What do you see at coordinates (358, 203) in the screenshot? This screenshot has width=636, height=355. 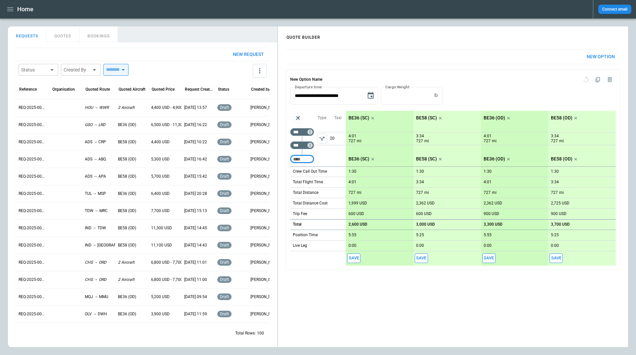 I see `p: 1,999 USD` at bounding box center [358, 203].